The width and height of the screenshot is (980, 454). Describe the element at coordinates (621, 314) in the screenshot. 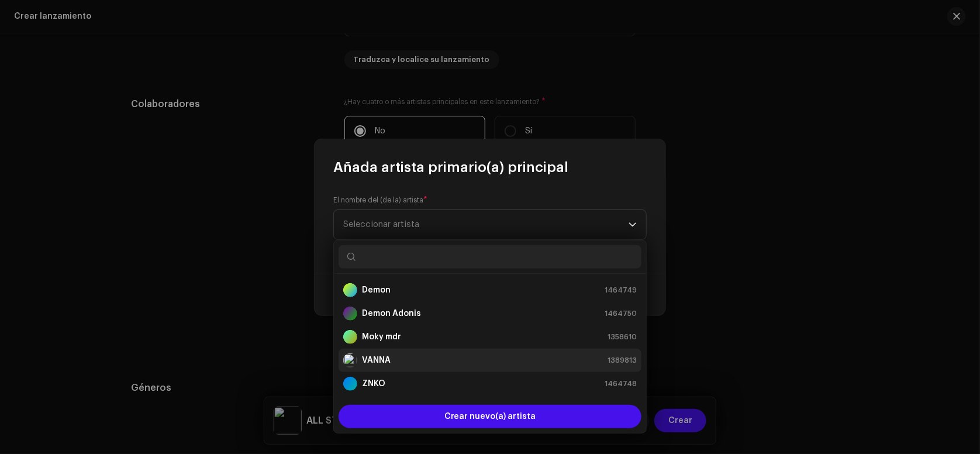

I see `span: 1464750` at that location.